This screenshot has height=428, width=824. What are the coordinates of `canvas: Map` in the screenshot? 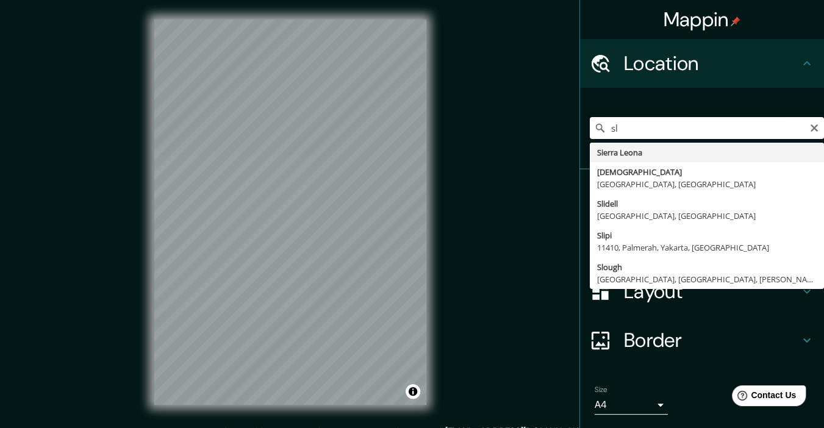 It's located at (290, 212).